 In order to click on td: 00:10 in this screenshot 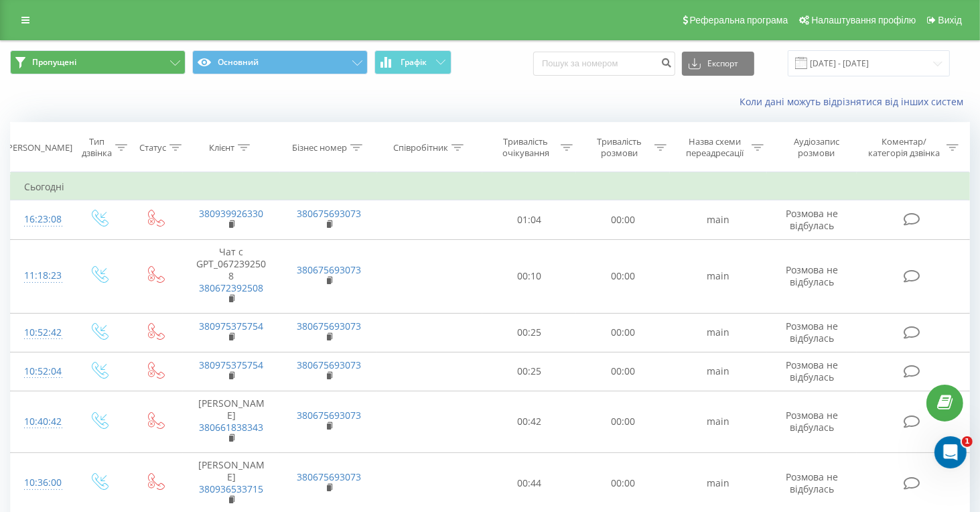, I will do `click(529, 276)`.